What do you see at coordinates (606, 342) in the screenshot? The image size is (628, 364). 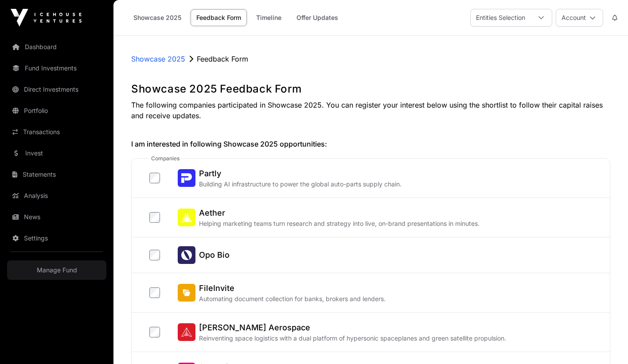 I see `div: Chat Widget` at bounding box center [606, 342].